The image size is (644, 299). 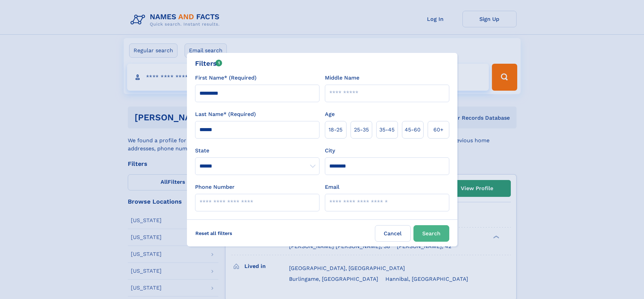 What do you see at coordinates (330, 115) in the screenshot?
I see `label: Age` at bounding box center [330, 115].